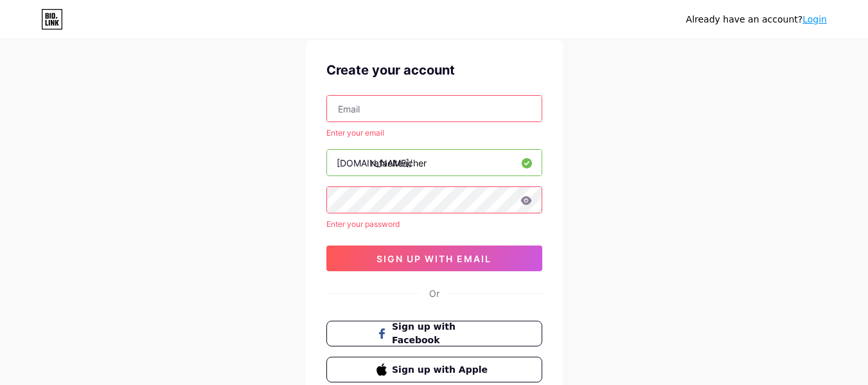 Image resolution: width=868 pixels, height=385 pixels. Describe the element at coordinates (434, 258) in the screenshot. I see `button: sign up with email` at that location.